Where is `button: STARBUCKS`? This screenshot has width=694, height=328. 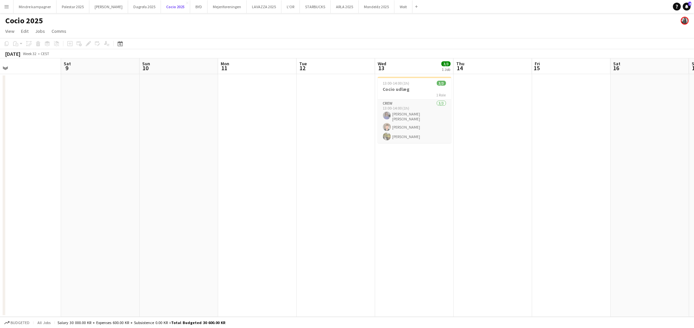
button: STARBUCKS is located at coordinates (315, 7).